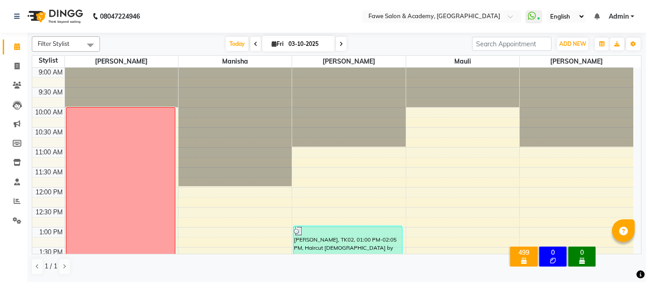 This screenshot has width=646, height=282. Describe the element at coordinates (309, 44) in the screenshot. I see `input: 2025-10-03` at that location.